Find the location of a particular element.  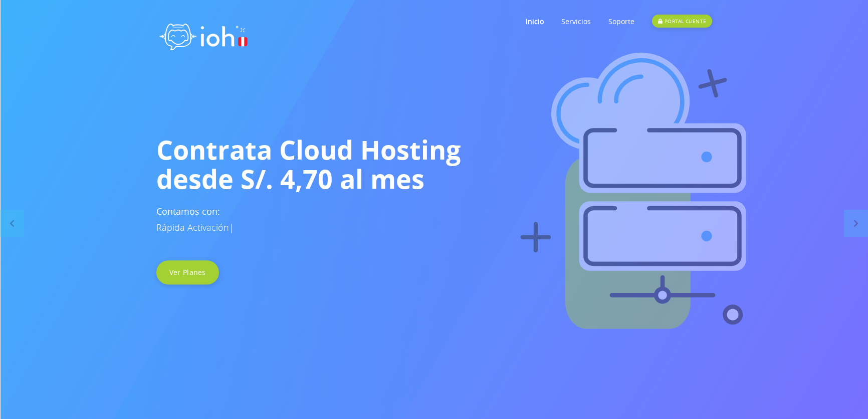

a: PORTAL CLIENTE is located at coordinates (682, 21).